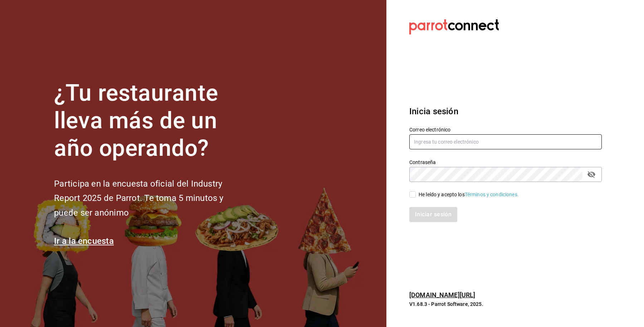 Image resolution: width=644 pixels, height=327 pixels. What do you see at coordinates (150, 121) in the screenshot?
I see `h1: ¿Tu restaurante lleva más de un año operando?` at bounding box center [150, 121].